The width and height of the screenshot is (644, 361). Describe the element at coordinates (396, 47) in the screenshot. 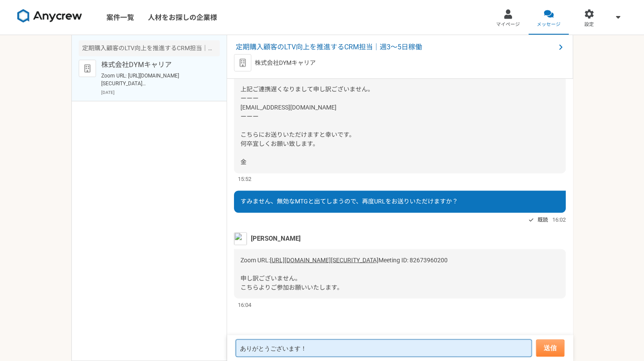

I see `span: 定期購入顧客のLTV向上を推進するCRM担当｜週3〜5日稼働` at that location.